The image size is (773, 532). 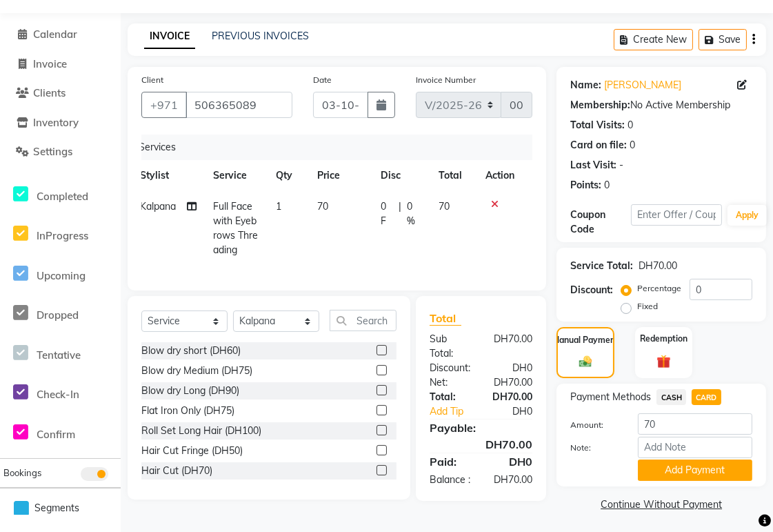 I want to click on div: Net:, so click(x=451, y=382).